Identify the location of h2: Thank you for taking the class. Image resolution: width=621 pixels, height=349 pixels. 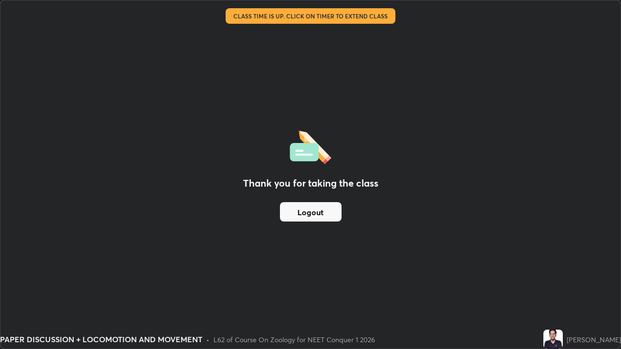
(310, 183).